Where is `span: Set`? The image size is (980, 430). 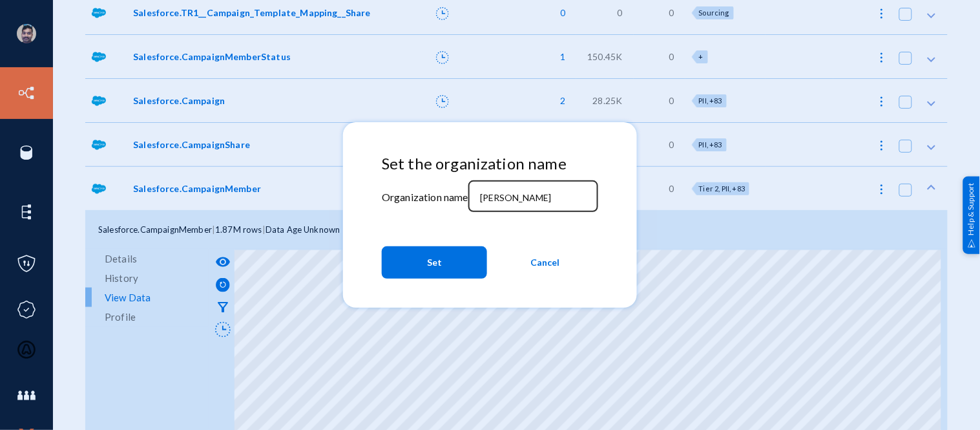 span: Set is located at coordinates (434, 262).